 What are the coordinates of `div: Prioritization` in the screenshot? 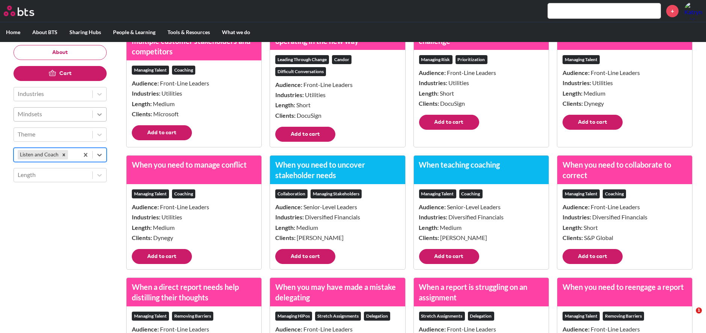 It's located at (471, 60).